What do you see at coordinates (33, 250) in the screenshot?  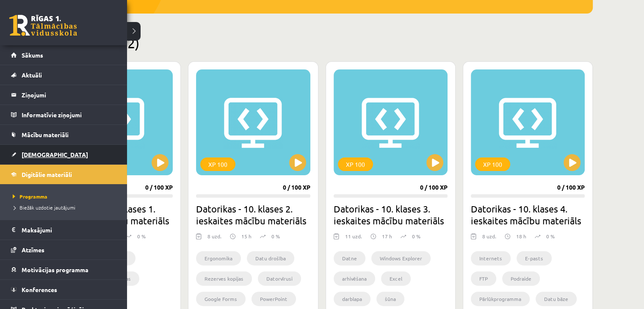 I see `span: Atzīmes` at bounding box center [33, 250].